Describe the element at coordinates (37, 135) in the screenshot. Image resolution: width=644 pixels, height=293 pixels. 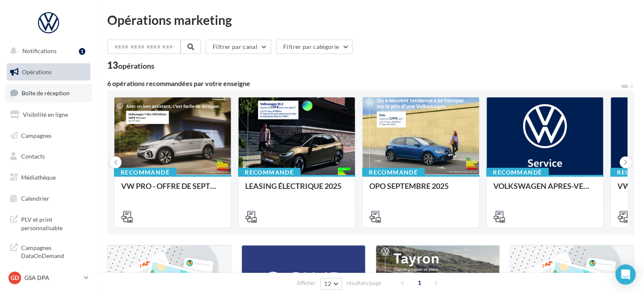
I see `span: Campagnes` at that location.